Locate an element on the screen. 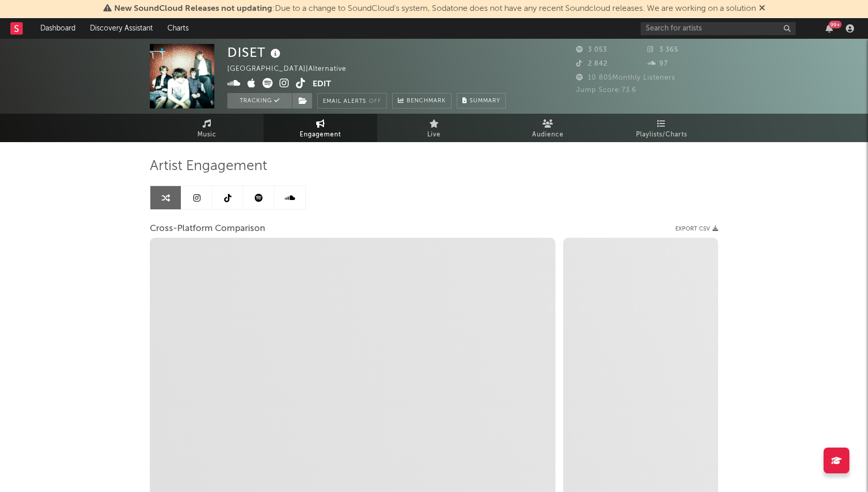 The width and height of the screenshot is (868, 492). span: Music is located at coordinates (206, 135).